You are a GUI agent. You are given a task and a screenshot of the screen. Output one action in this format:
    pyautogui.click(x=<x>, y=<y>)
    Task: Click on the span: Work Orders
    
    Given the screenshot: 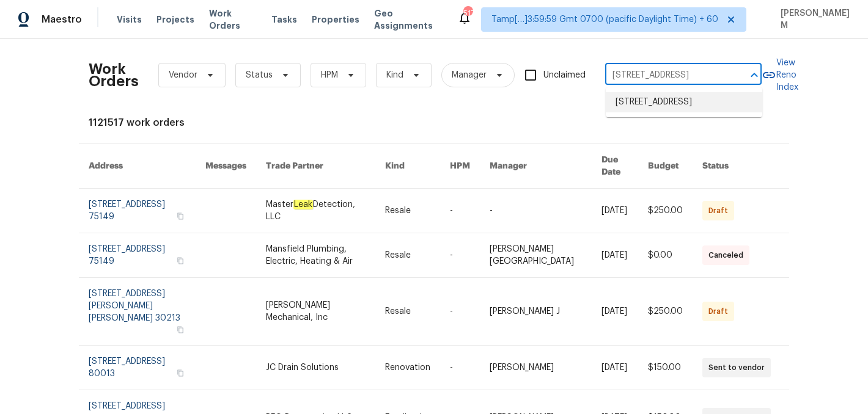 What is the action you would take?
    pyautogui.click(x=233, y=20)
    